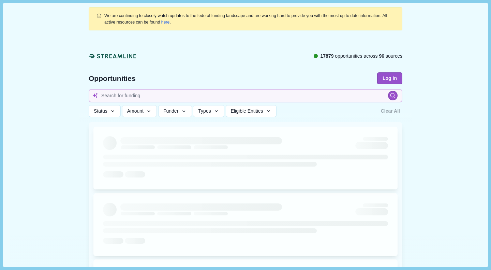 Image resolution: width=491 pixels, height=270 pixels. Describe the element at coordinates (361, 56) in the screenshot. I see `span: opportunities across sources` at that location.